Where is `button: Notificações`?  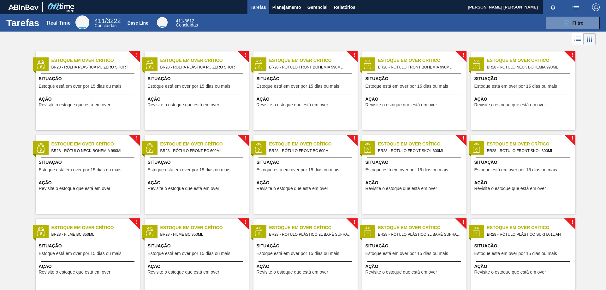
button: Notificações is located at coordinates (553, 7).